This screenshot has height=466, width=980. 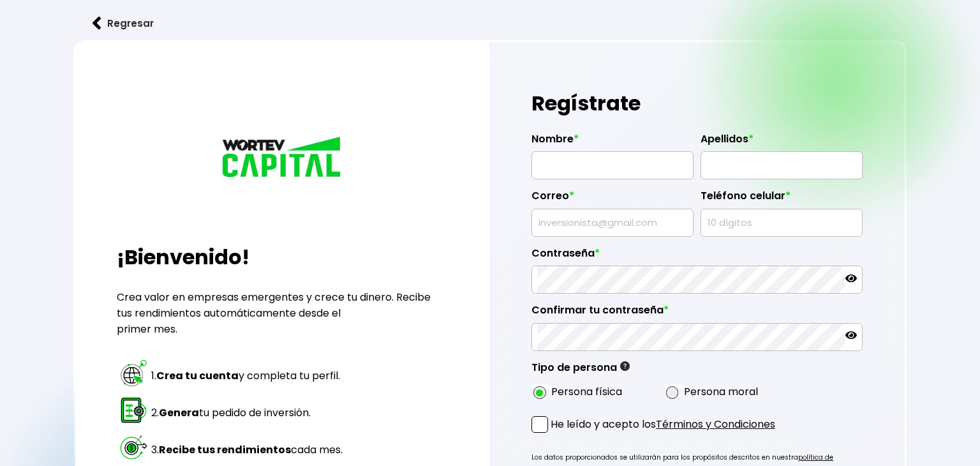 I want to click on strong: Crea tu cuenta, so click(x=197, y=375).